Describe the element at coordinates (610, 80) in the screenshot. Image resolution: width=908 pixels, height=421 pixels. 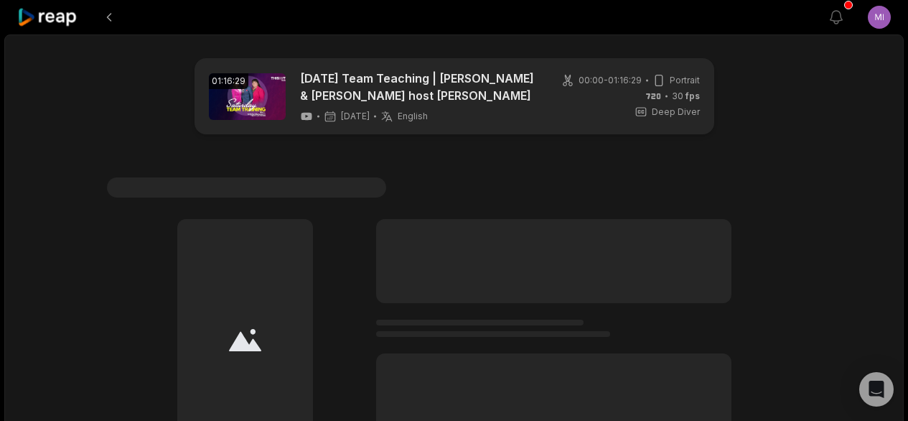
I see `span: 00:00 - 01:16:29` at that location.